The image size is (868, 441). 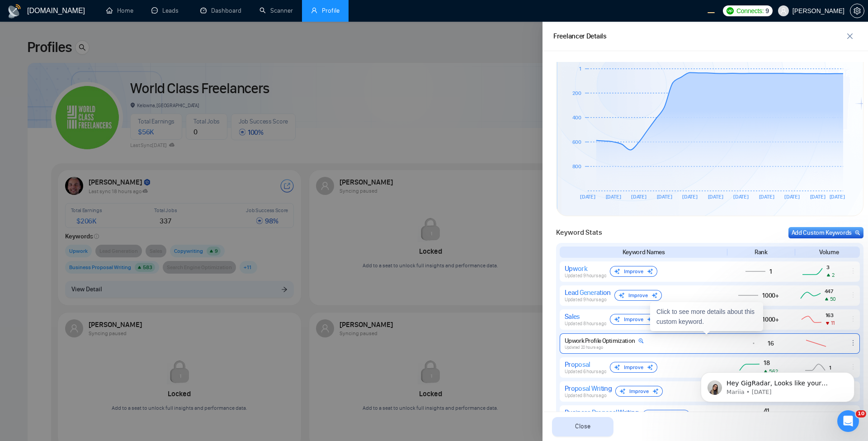 What do you see at coordinates (830, 315) in the screenshot?
I see `span: 163` at bounding box center [830, 315].